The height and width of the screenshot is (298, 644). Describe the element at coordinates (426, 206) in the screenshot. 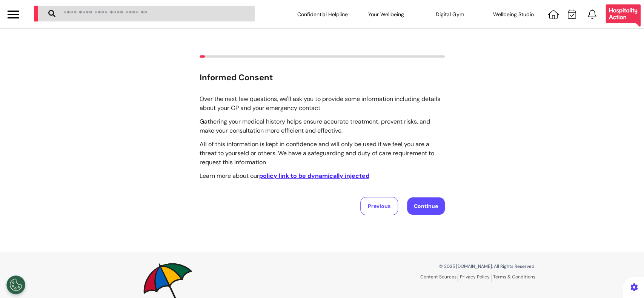

I see `button: Continue` at that location.